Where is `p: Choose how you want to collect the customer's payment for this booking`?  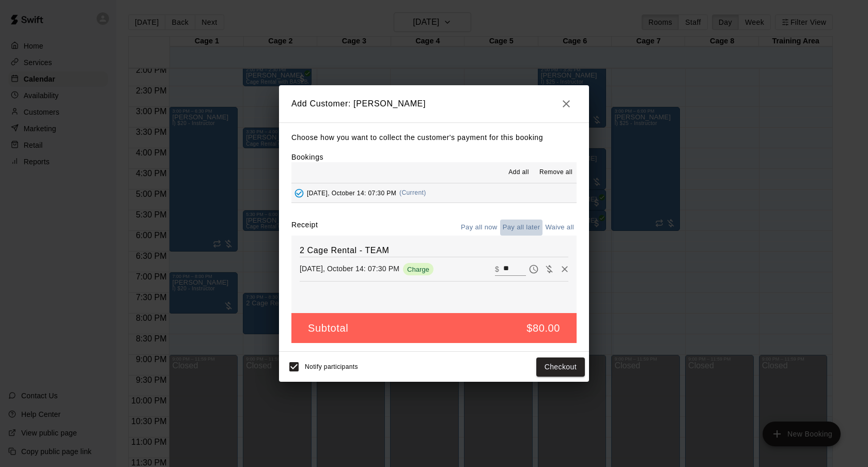 p: Choose how you want to collect the customer's payment for this booking is located at coordinates (434, 137).